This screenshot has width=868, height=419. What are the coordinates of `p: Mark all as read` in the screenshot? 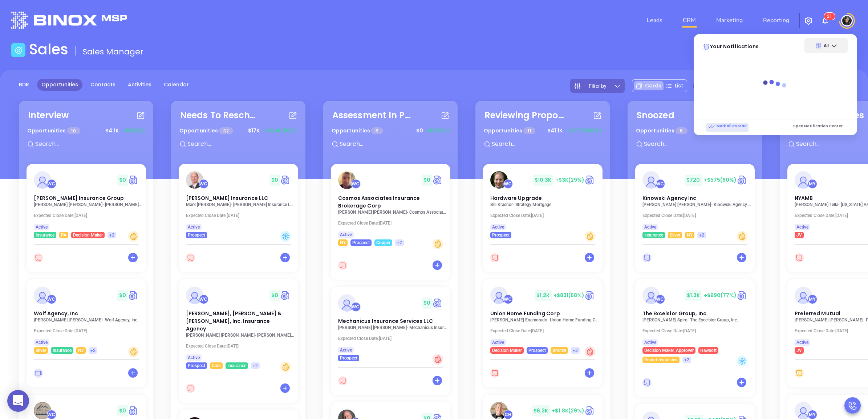 It's located at (727, 126).